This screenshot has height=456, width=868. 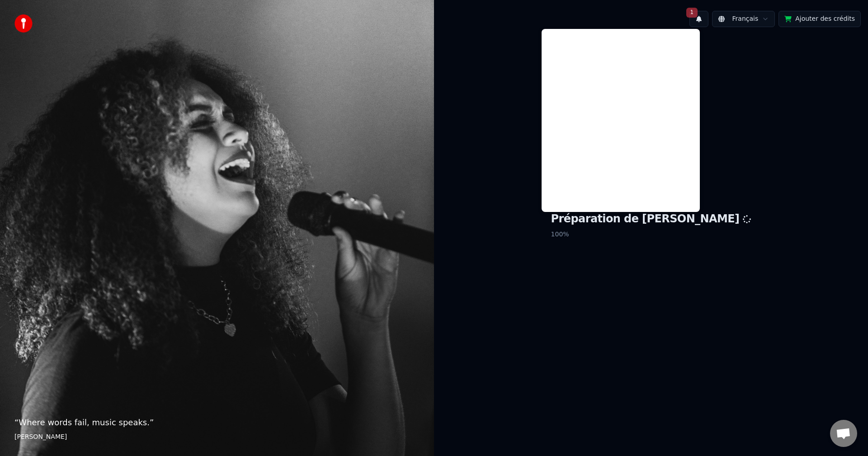 I want to click on p: 100 %, so click(x=651, y=235).